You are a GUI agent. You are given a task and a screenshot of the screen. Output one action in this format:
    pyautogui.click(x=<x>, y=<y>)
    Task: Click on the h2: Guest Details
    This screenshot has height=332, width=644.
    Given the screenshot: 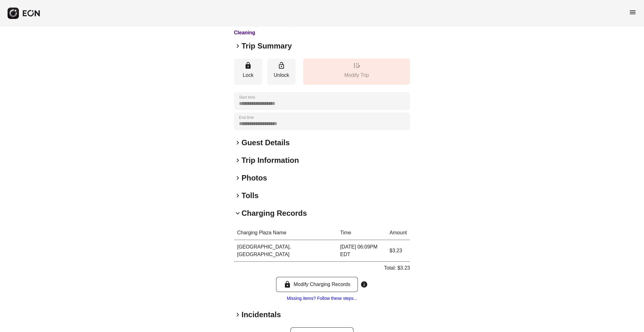 What is the action you would take?
    pyautogui.click(x=265, y=143)
    